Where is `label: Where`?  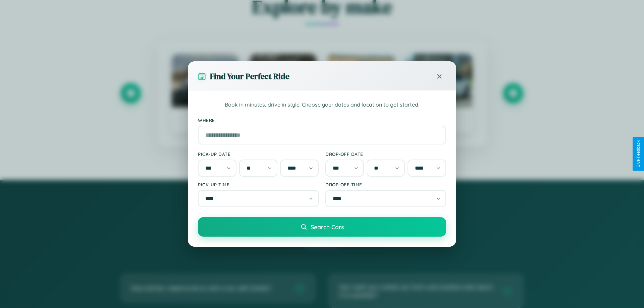
label: Where is located at coordinates (322, 120).